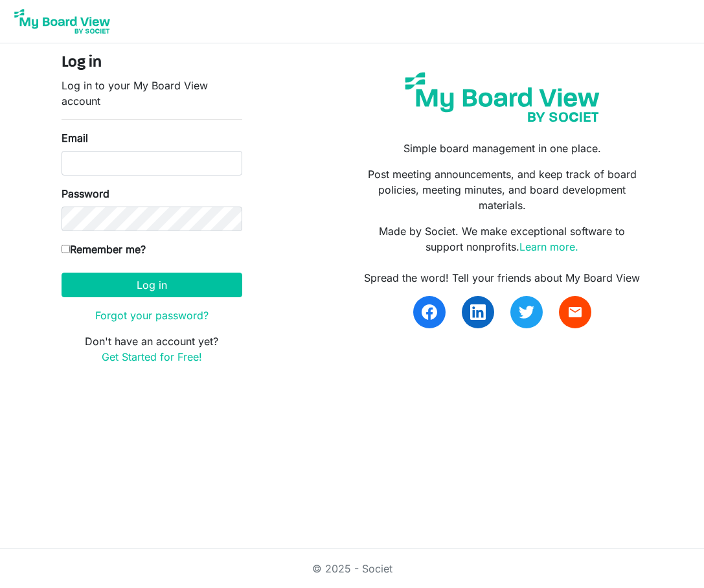 The height and width of the screenshot is (588, 704). Describe the element at coordinates (152, 316) in the screenshot. I see `a: Forgot your password?` at that location.